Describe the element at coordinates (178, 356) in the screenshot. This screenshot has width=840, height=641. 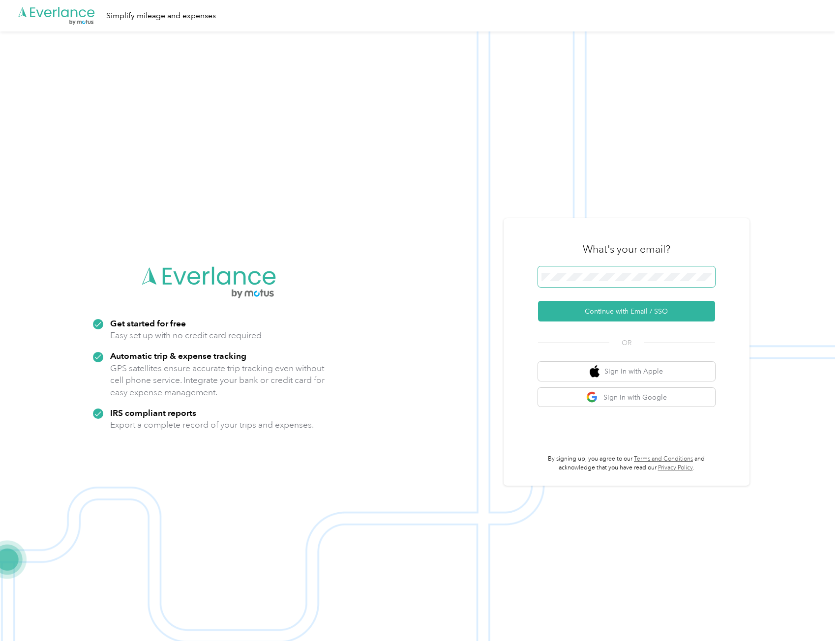
I see `strong: Automatic trip & expense tracking` at that location.